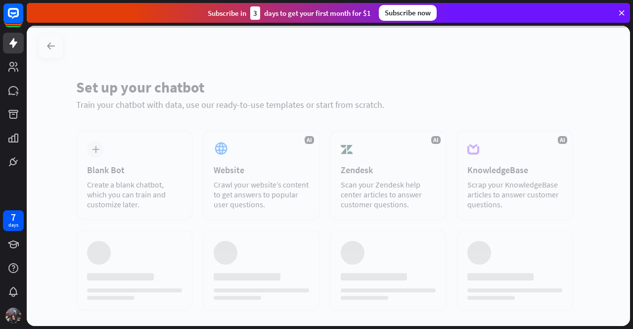 This screenshot has width=633, height=329. What do you see at coordinates (255, 13) in the screenshot?
I see `div: 3` at bounding box center [255, 13].